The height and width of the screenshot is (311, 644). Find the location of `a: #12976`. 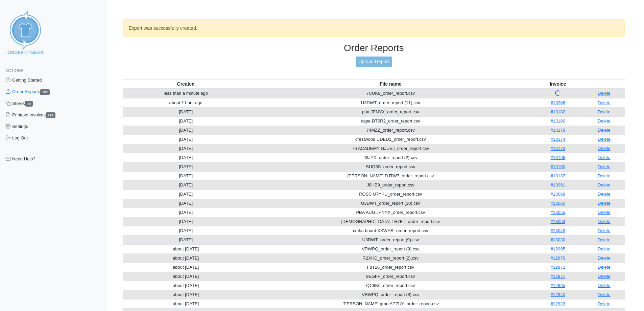

a: #12976 is located at coordinates (558, 258).